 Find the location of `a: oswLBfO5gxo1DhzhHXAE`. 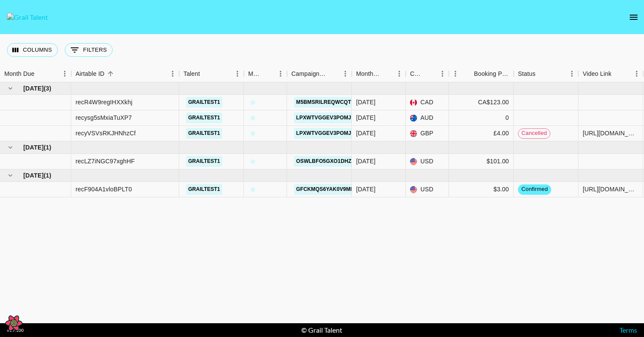

a: oswLBfO5gxo1DhzhHXAE is located at coordinates (333, 161).